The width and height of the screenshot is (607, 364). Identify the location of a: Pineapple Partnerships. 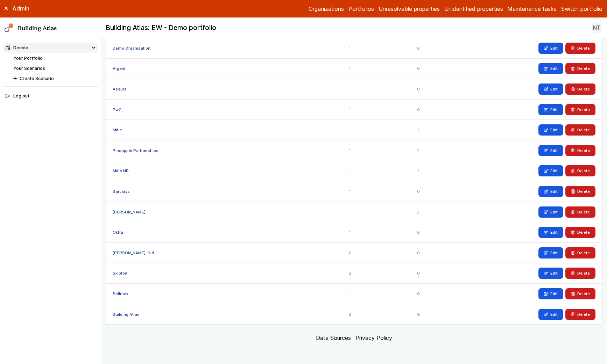
(136, 150).